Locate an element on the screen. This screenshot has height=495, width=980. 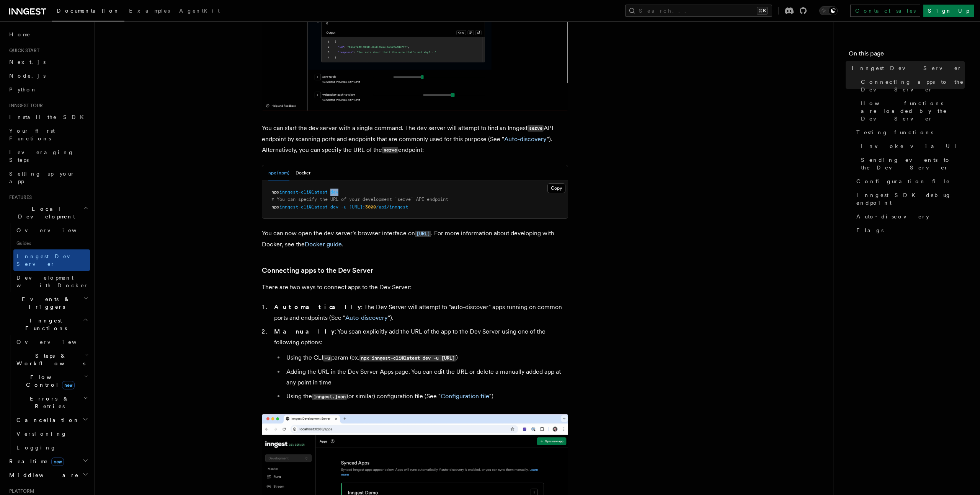
span: Local Development is located at coordinates (45, 213).